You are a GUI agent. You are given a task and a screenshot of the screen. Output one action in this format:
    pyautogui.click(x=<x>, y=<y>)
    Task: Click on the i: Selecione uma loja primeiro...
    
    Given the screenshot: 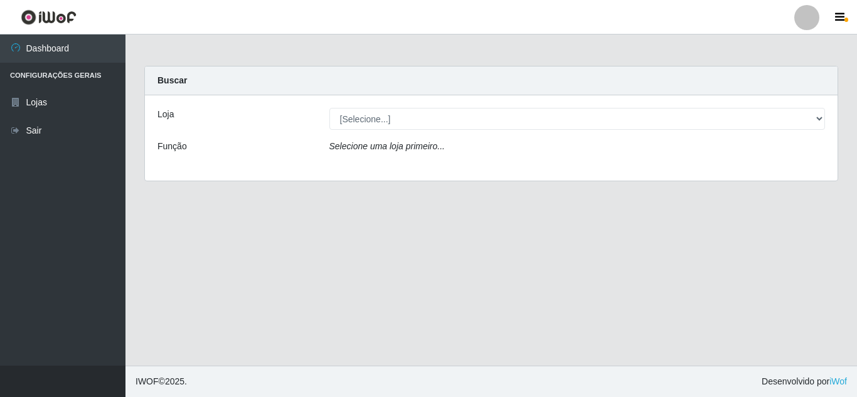 What is the action you would take?
    pyautogui.click(x=387, y=146)
    